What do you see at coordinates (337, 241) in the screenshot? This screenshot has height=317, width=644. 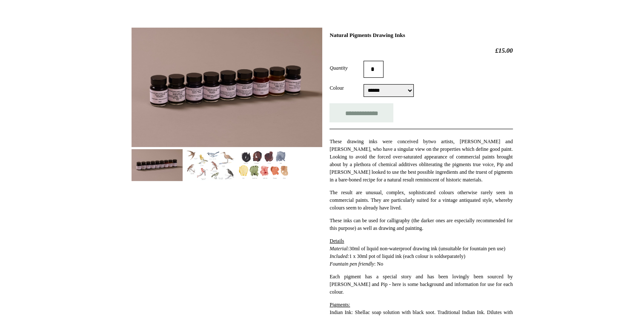 I see `span: Details` at bounding box center [337, 241].